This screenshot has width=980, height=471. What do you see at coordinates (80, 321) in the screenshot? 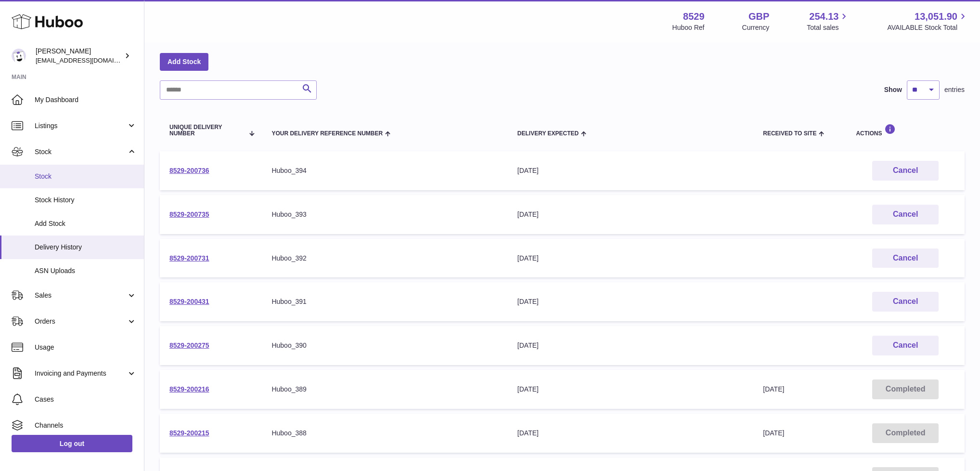
I see `span: Orders` at bounding box center [80, 321].